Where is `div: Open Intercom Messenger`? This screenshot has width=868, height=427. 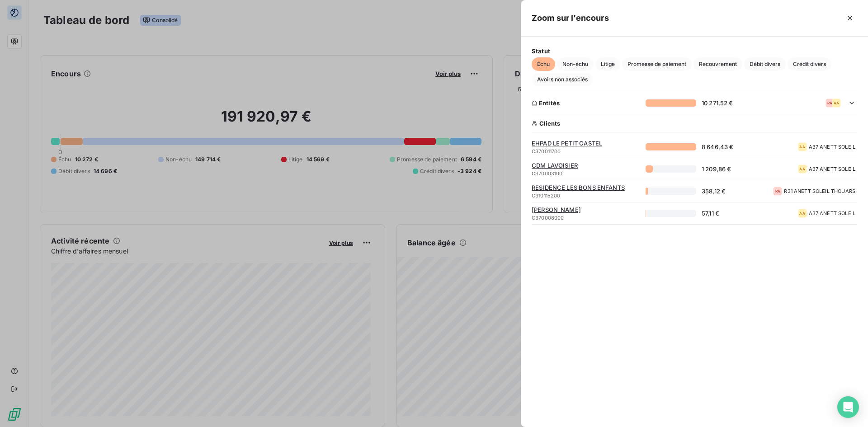
div: Open Intercom Messenger is located at coordinates (848, 407).